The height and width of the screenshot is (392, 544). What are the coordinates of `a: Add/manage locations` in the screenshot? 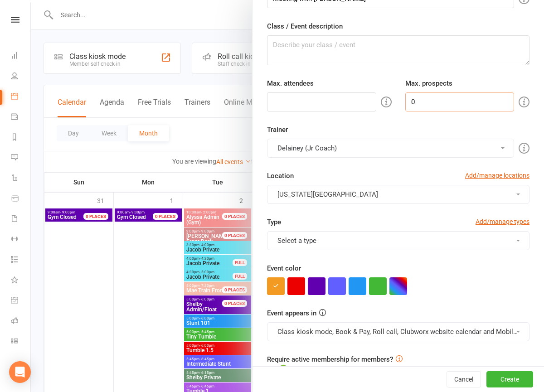 It's located at (498, 176).